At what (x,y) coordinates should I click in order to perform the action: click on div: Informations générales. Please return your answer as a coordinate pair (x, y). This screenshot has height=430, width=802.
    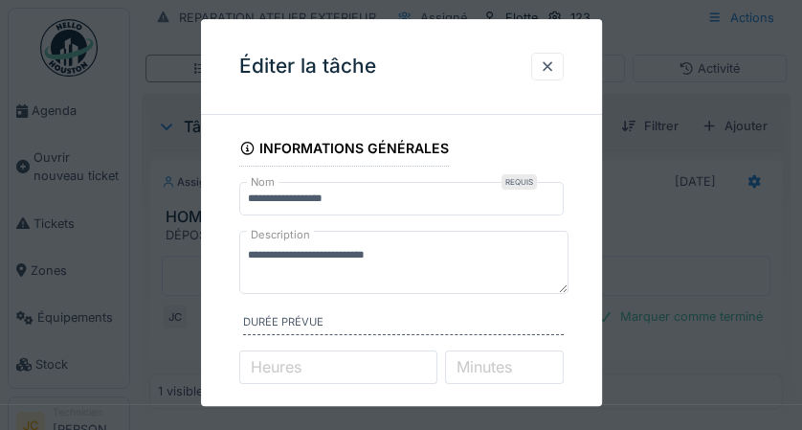
    Looking at the image, I should click on (345, 150).